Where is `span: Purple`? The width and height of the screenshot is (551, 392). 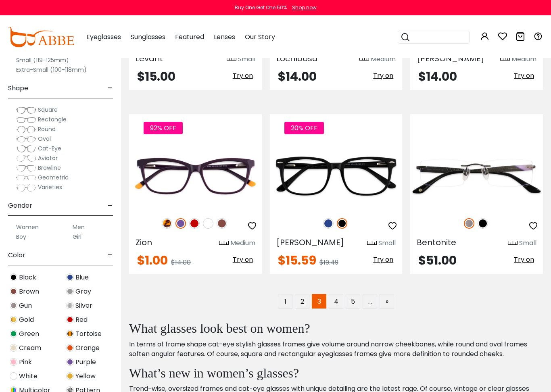 span: Purple is located at coordinates (86, 362).